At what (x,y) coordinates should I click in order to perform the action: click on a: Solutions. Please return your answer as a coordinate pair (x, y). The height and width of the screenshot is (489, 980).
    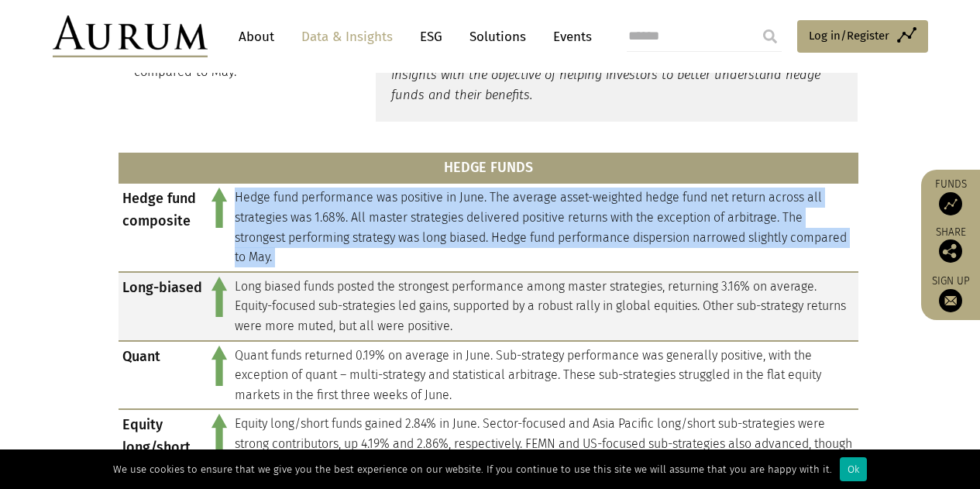
    Looking at the image, I should click on (498, 37).